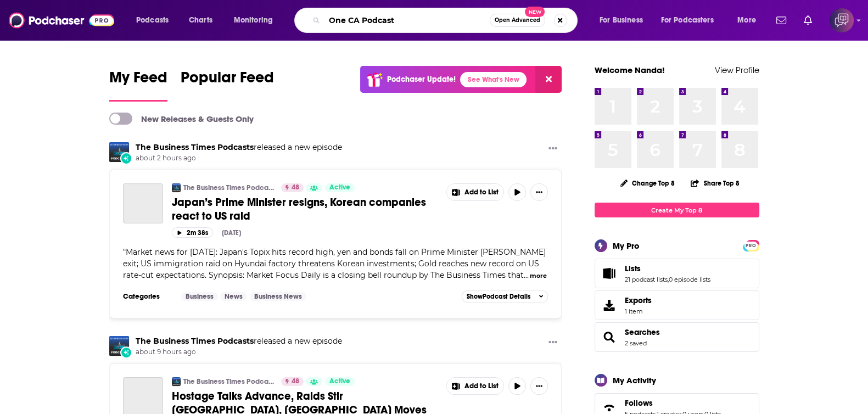 This screenshot has width=868, height=414. I want to click on span: about 9 hours ago, so click(239, 352).